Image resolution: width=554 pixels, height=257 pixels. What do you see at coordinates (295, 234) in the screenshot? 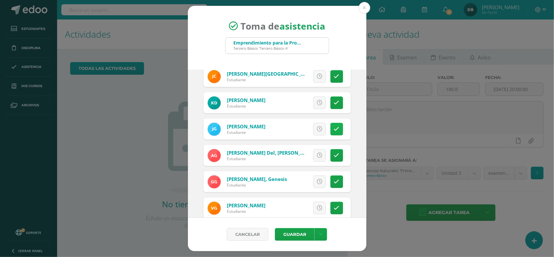
I see `button: Guardar` at bounding box center [295, 234].